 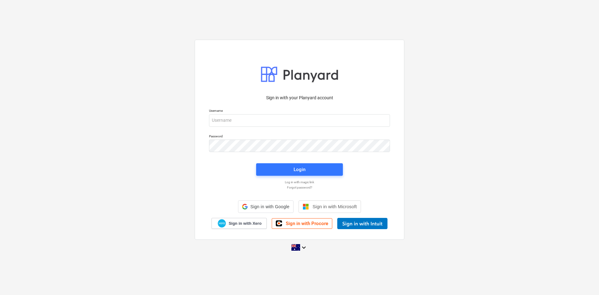 What do you see at coordinates (300, 170) in the screenshot?
I see `div: Login` at bounding box center [300, 170].